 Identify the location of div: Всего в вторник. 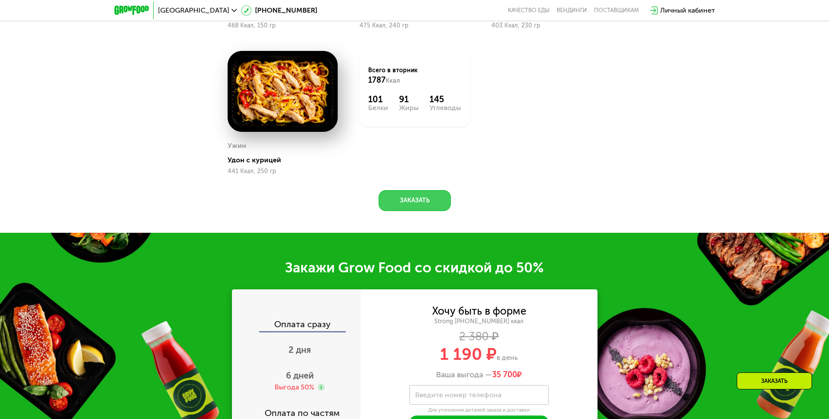
(414, 76).